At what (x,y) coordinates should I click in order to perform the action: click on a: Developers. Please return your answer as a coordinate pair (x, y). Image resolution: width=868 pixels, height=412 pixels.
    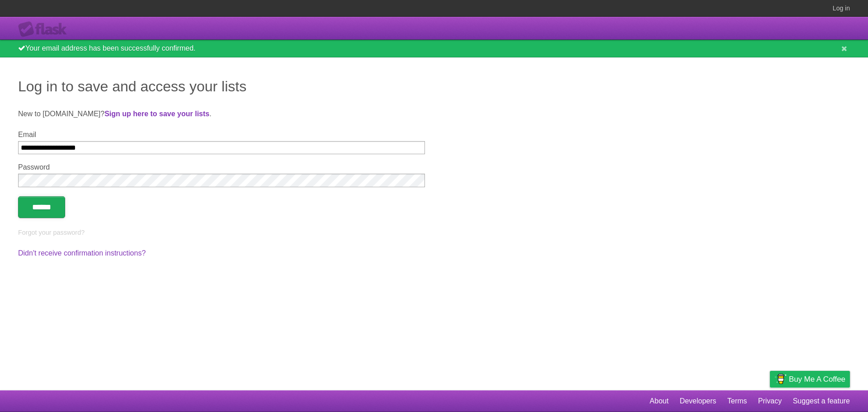
    Looking at the image, I should click on (698, 401).